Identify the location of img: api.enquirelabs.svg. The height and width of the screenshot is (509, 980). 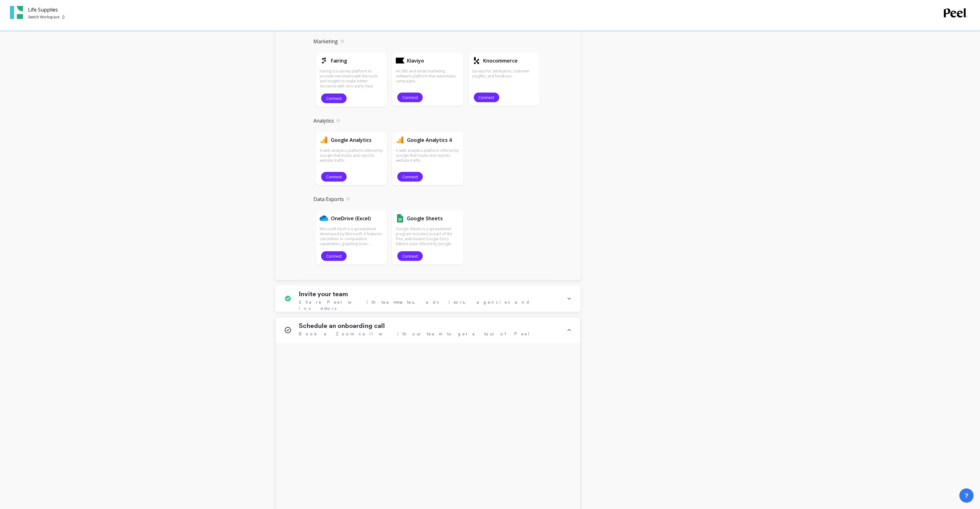
(324, 61).